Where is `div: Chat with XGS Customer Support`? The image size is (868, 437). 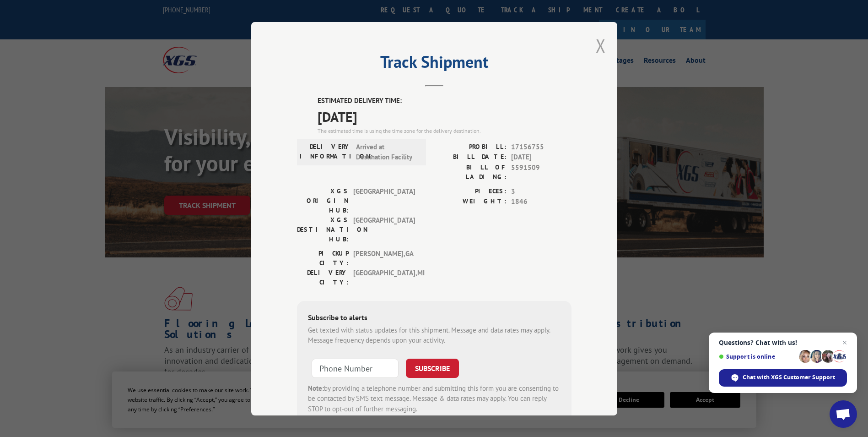 div: Chat with XGS Customer Support is located at coordinates (783, 378).